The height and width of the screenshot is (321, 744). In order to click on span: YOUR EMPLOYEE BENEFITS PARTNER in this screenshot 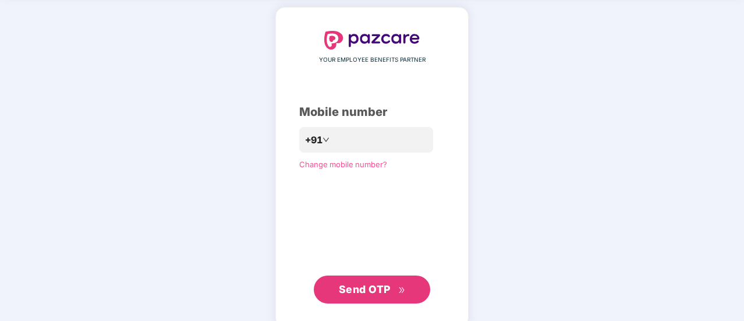, I will do `click(372, 60)`.